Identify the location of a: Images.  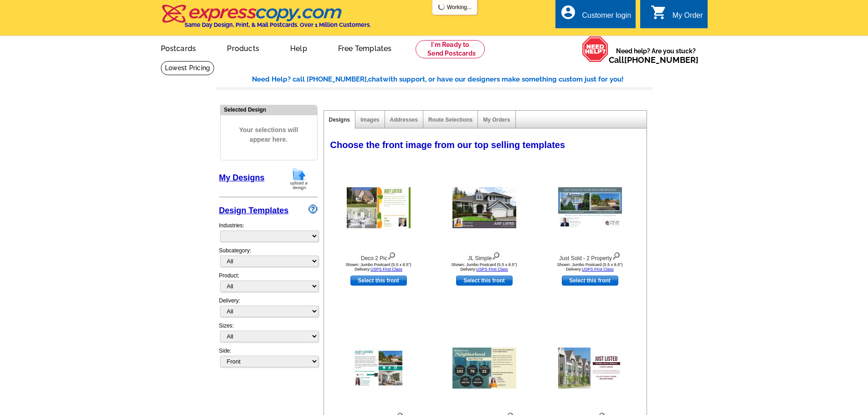
(369, 120).